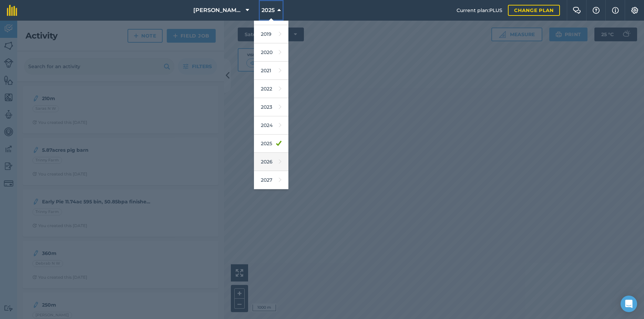 Image resolution: width=644 pixels, height=319 pixels. What do you see at coordinates (271, 107) in the screenshot?
I see `a: 2023` at bounding box center [271, 107].